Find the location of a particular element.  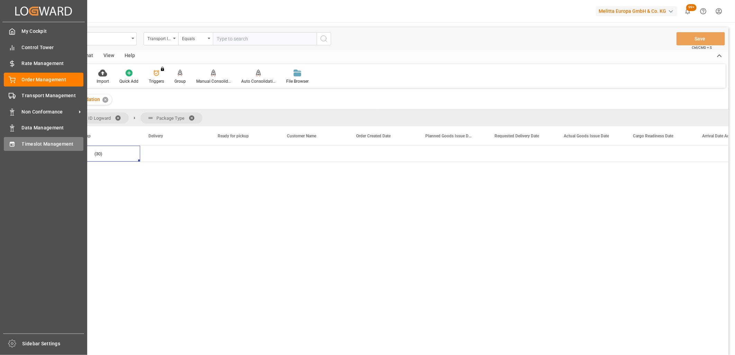

a: Transport Management is located at coordinates (44, 96).